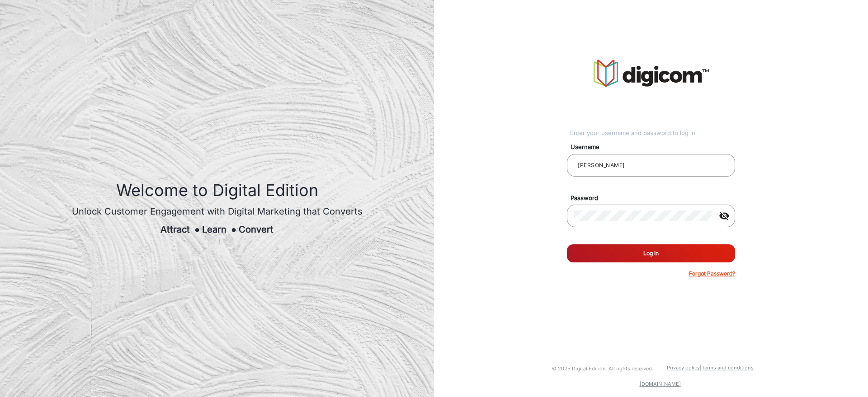  I want to click on mat-icon: visibility_off, so click(724, 216).